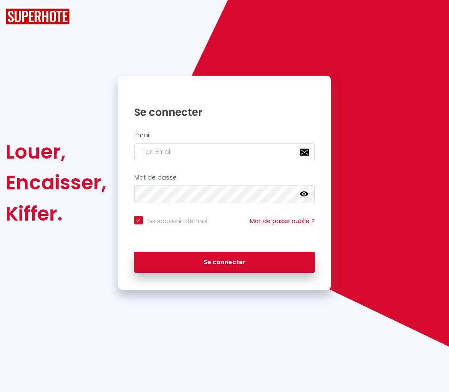  What do you see at coordinates (225, 178) in the screenshot?
I see `h2: Mot de passe` at bounding box center [225, 178].